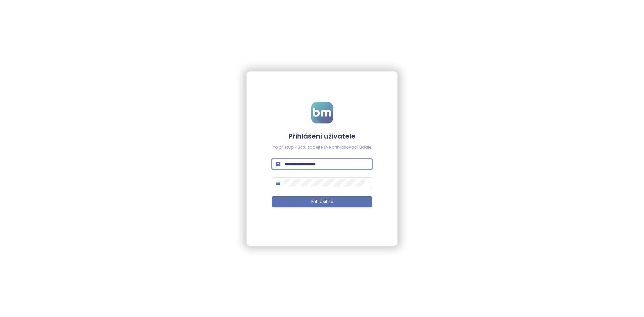 This screenshot has height=317, width=644. I want to click on img: logo, so click(322, 113).